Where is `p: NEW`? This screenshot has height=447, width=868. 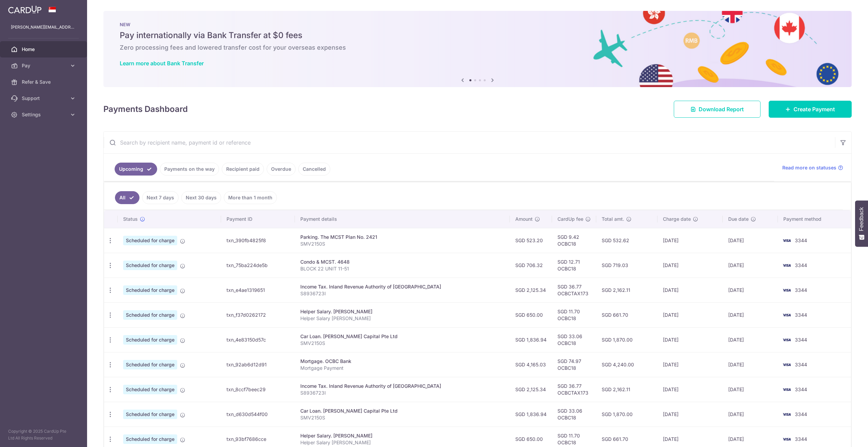 p: NEW is located at coordinates (477, 24).